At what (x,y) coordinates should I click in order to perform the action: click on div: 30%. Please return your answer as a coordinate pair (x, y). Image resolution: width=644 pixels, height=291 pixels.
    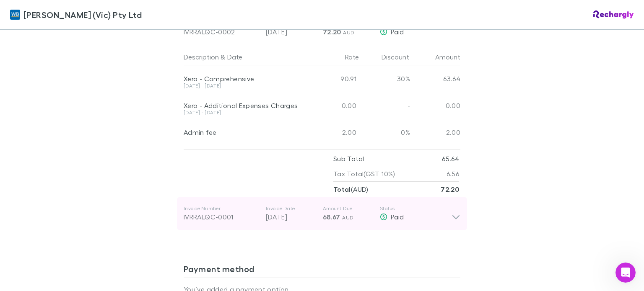
    Looking at the image, I should click on (385, 79).